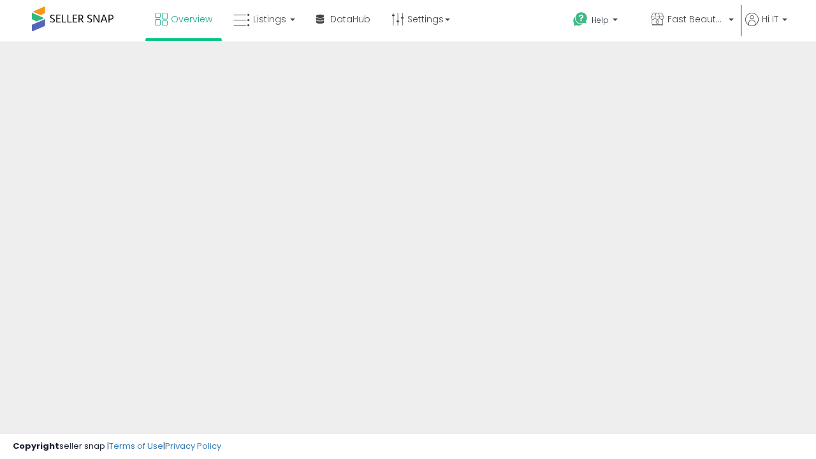 This screenshot has width=816, height=459. What do you see at coordinates (270, 19) in the screenshot?
I see `span: Listings` at bounding box center [270, 19].